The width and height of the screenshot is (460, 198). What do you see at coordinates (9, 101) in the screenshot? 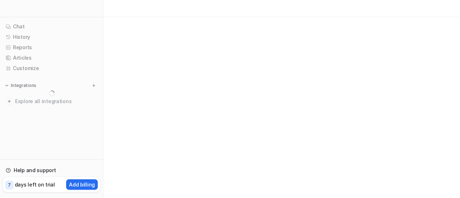
I see `img: explore all integrations` at bounding box center [9, 101].